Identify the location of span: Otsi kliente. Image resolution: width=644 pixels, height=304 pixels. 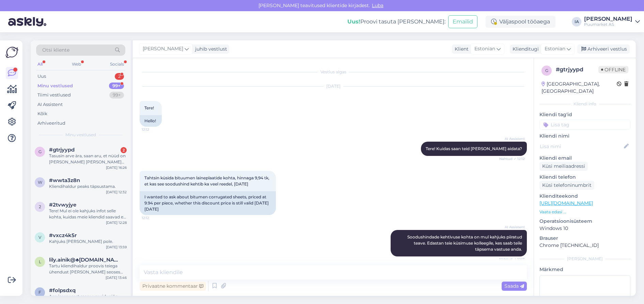
(56, 50).